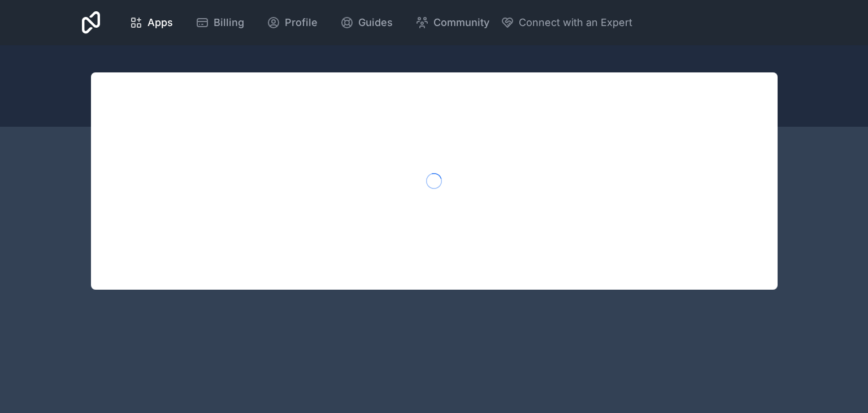  What do you see at coordinates (160, 23) in the screenshot?
I see `span: Apps` at bounding box center [160, 23].